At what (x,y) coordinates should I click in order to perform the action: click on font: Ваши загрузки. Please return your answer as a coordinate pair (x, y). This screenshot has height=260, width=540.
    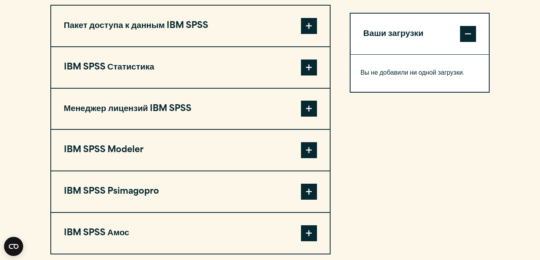
    Looking at the image, I should click on (394, 34).